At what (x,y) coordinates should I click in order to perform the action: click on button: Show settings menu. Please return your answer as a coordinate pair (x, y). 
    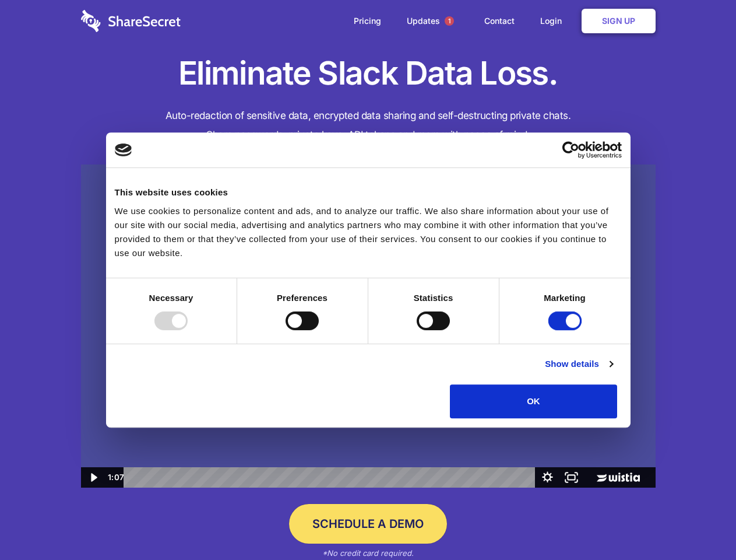
    Looking at the image, I should click on (547, 477).